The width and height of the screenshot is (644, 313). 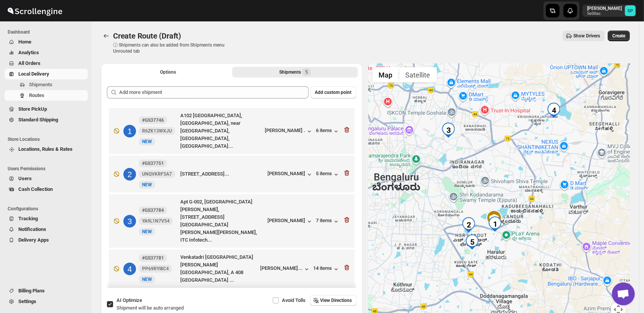 What do you see at coordinates (38, 120) in the screenshot?
I see `span: Standard Shipping` at bounding box center [38, 120].